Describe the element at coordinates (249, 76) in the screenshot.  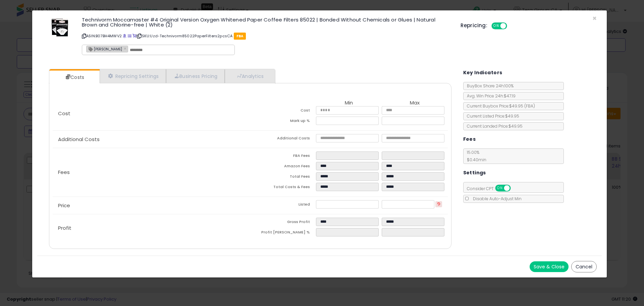
I see `a: Analytics` at that location.